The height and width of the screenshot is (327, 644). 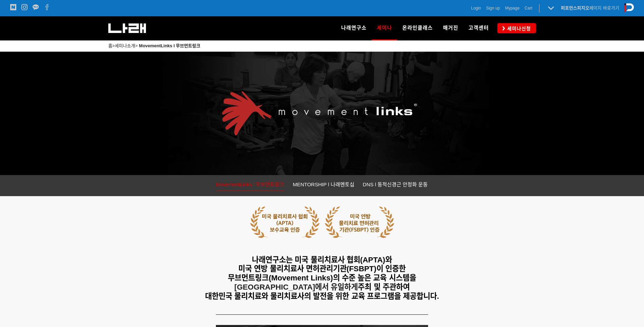 What do you see at coordinates (395, 185) in the screenshot?
I see `a: DNS l 동적신경근 안정화 운동` at bounding box center [395, 185].